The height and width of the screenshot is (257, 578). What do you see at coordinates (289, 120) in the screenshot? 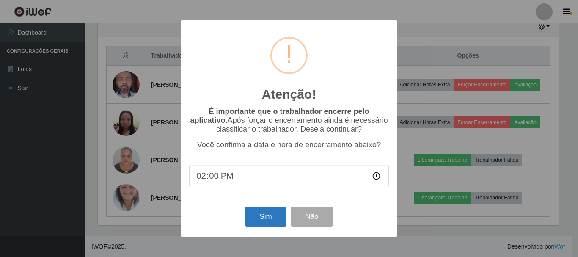
I see `p: Após forçar o encerramento ainda é necessário classificar o trabalhador. Deseja continuar?` at bounding box center [289, 120].